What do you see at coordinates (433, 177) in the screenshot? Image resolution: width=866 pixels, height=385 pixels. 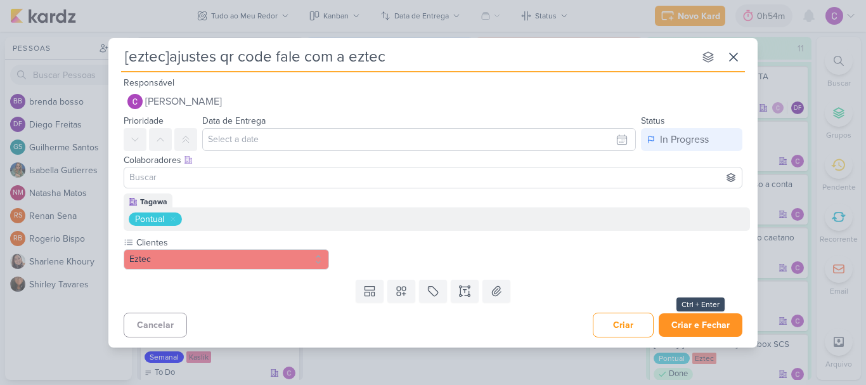 I see `input: Buscar` at bounding box center [433, 177].